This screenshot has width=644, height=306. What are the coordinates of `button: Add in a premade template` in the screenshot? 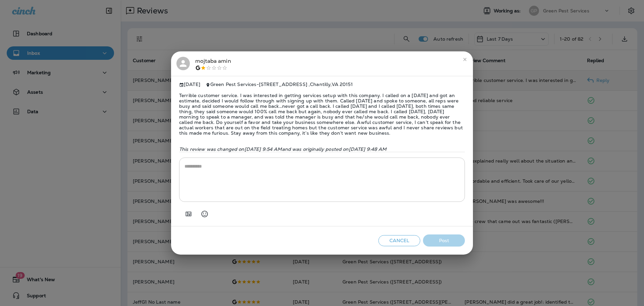 It's located at (189, 214).